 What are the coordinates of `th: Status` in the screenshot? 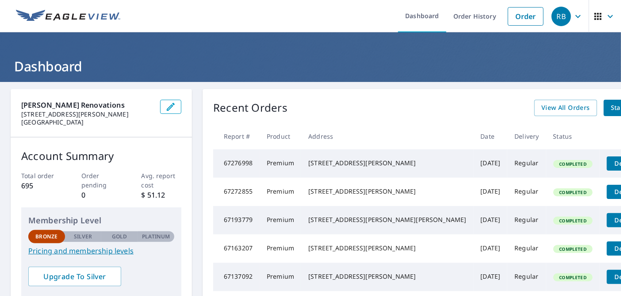 It's located at (573, 136).